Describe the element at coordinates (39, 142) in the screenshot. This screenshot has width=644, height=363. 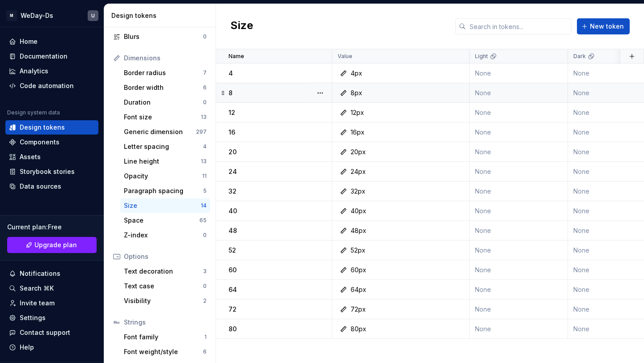
I see `div: Components` at that location.